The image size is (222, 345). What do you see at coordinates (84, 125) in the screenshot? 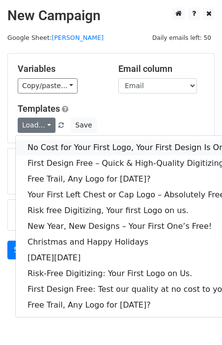
I see `button: Save` at bounding box center [84, 125].